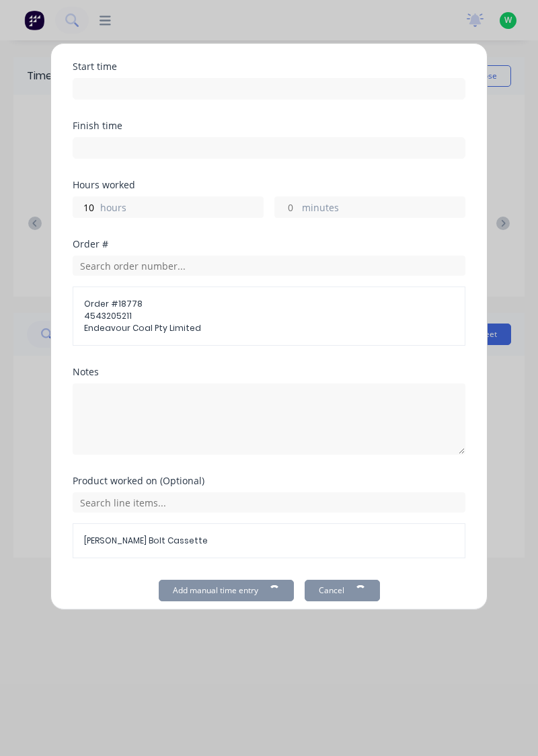  Describe the element at coordinates (269, 317) in the screenshot. I see `span: 4543205211` at that location.